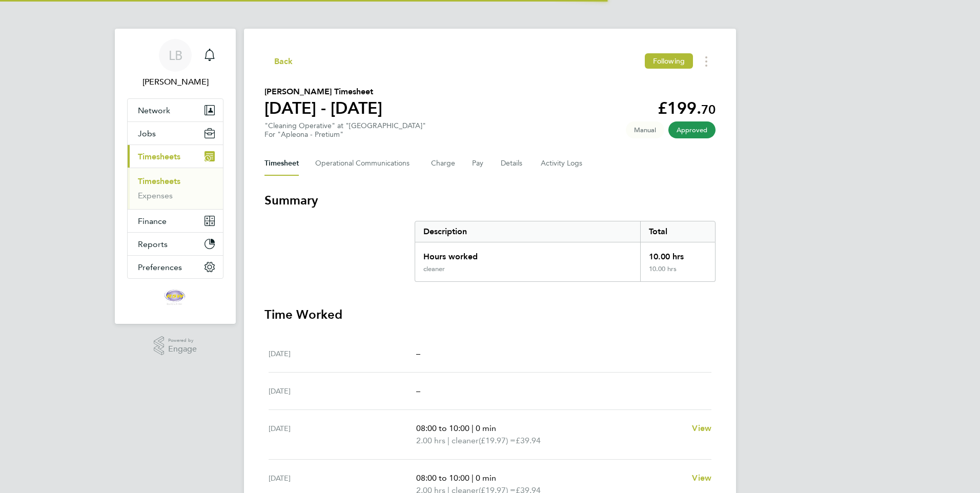  I want to click on span: Lee Brown, so click(175, 82).